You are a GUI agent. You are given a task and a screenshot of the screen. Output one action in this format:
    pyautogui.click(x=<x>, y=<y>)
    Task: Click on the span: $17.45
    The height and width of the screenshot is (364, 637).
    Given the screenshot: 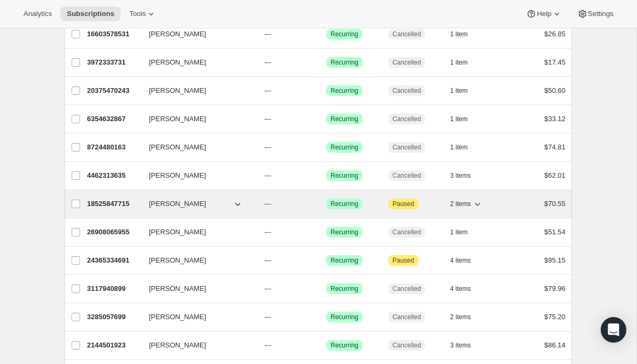 What is the action you would take?
    pyautogui.click(x=555, y=62)
    